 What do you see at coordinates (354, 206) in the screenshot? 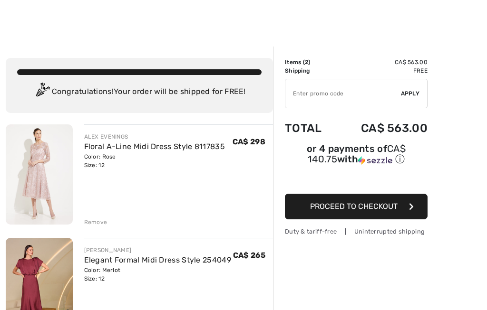
I see `span: Proceed to Checkout` at bounding box center [354, 206].